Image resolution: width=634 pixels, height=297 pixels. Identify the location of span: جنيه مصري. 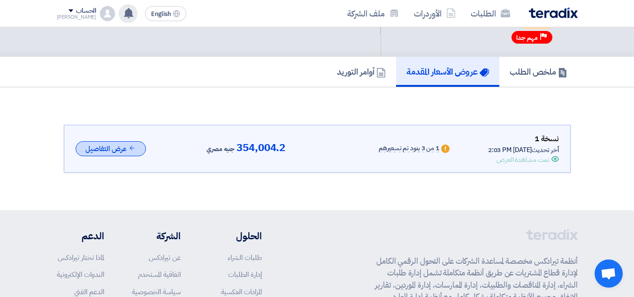
(221, 149).